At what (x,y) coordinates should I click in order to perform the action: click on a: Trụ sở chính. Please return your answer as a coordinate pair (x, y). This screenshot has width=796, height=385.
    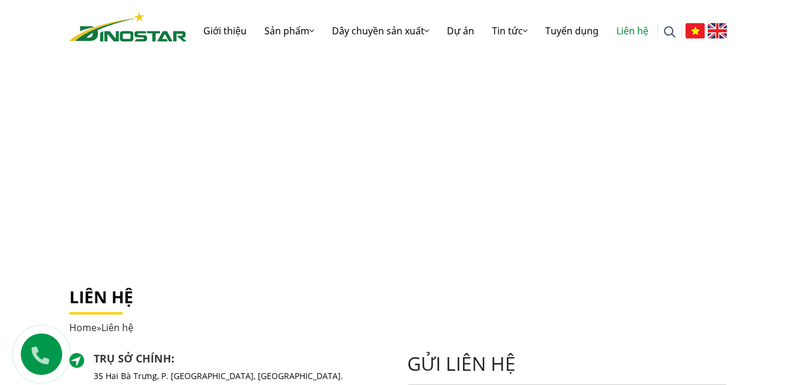
    Looking at the image, I should click on (132, 359).